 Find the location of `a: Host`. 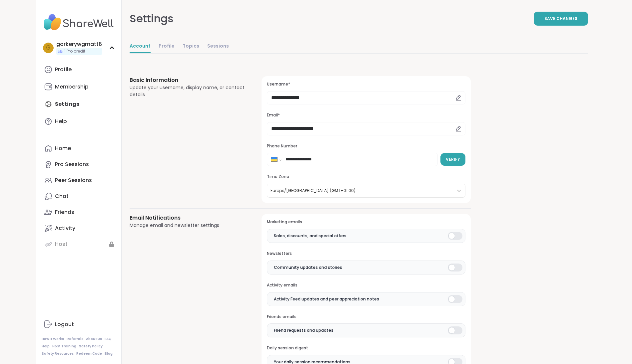

a: Host is located at coordinates (78, 244).